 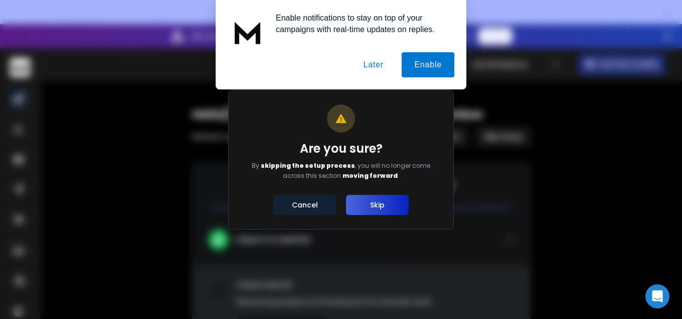 What do you see at coordinates (377, 205) in the screenshot?
I see `button: Skip` at bounding box center [377, 205].